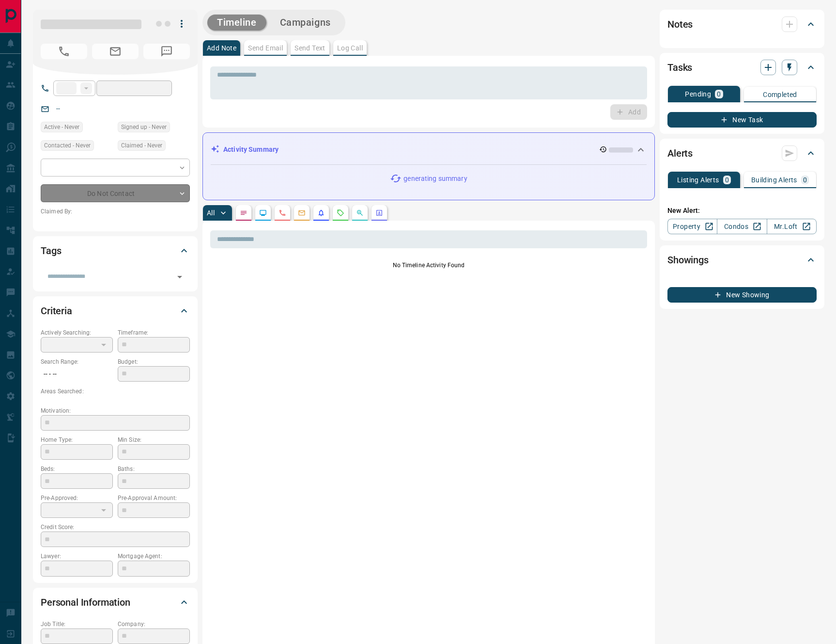 Image resolution: width=836 pixels, height=644 pixels. What do you see at coordinates (742, 295) in the screenshot?
I see `button: New Showing` at bounding box center [742, 295].